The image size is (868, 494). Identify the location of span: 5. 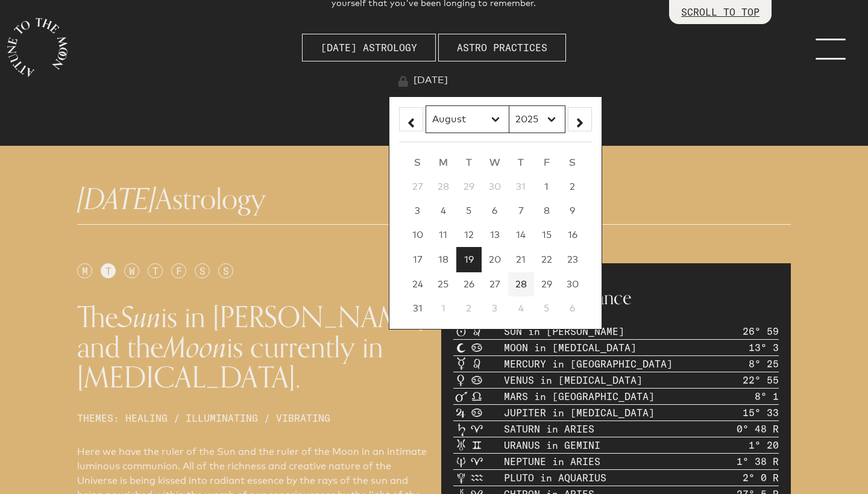
(546, 308).